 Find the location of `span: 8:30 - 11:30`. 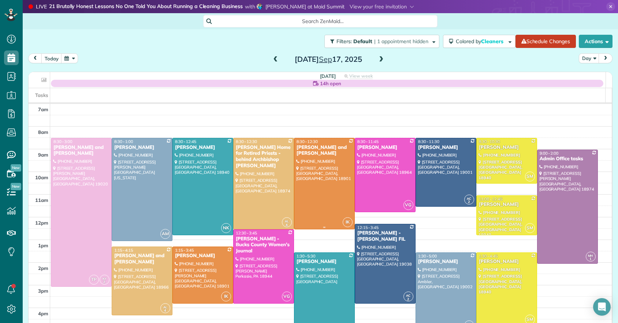

span: 8:30 - 11:30 is located at coordinates (428, 142).